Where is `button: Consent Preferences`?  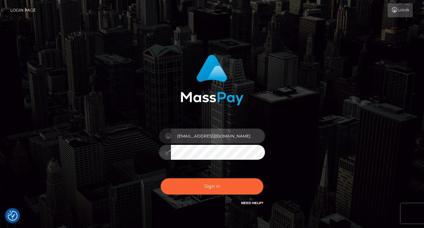 button: Consent Preferences is located at coordinates (13, 216).